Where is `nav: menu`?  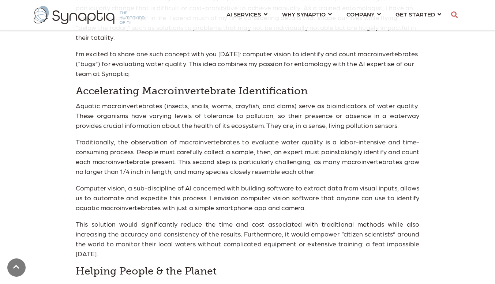
nav: menu is located at coordinates (334, 15).